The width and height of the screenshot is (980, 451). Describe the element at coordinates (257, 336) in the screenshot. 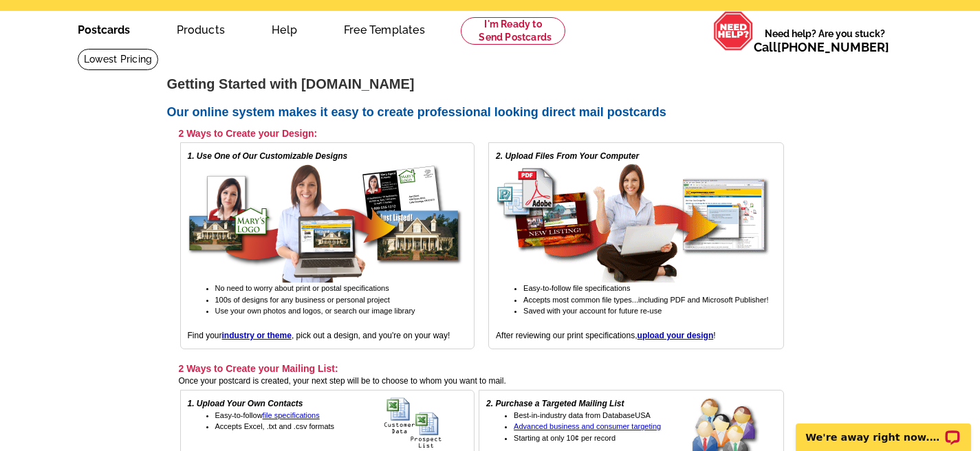

I see `a: industry or theme` at that location.